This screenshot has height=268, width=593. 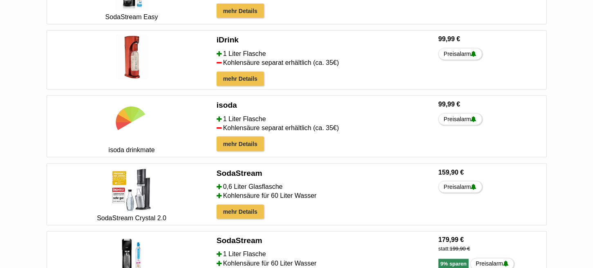 What do you see at coordinates (132, 17) in the screenshot?
I see `div: SodaStream Easy` at bounding box center [132, 17].